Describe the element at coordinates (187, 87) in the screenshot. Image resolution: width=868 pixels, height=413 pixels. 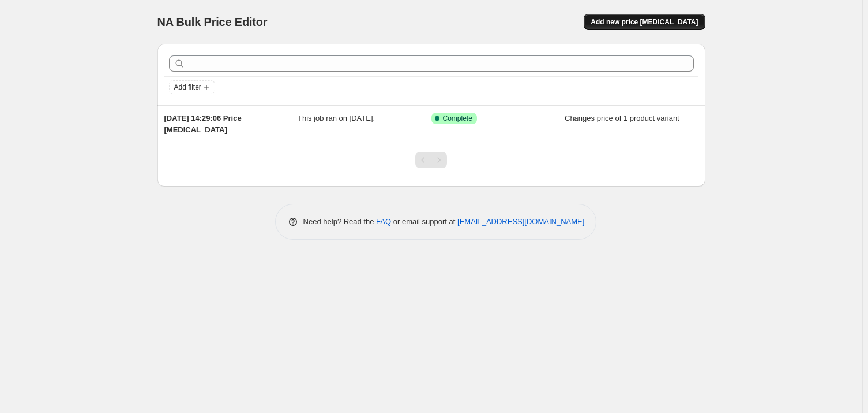
I see `span: Add filter` at that location.